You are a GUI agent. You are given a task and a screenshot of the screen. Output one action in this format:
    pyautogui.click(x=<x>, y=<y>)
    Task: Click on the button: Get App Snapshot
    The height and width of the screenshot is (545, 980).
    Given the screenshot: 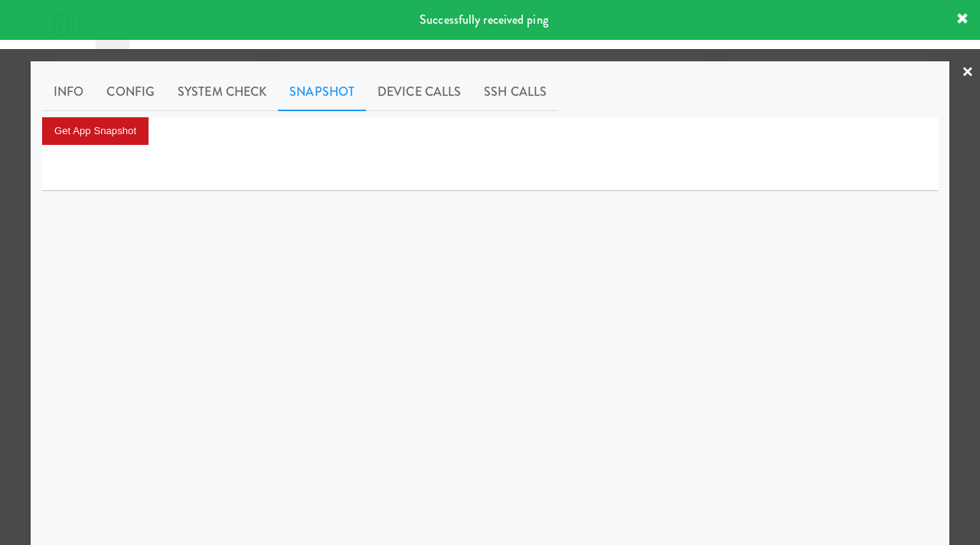 What is the action you would take?
    pyautogui.click(x=95, y=131)
    